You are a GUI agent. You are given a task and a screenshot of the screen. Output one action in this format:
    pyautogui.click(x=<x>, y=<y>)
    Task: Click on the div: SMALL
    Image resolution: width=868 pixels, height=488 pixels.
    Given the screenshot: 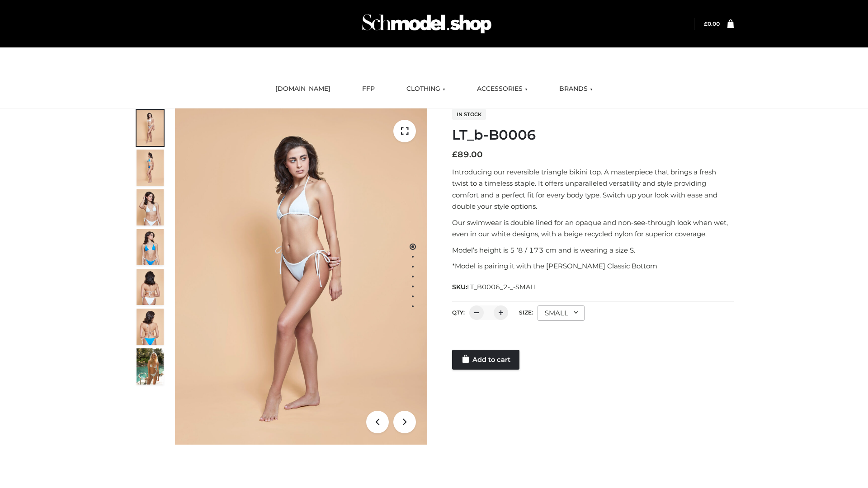 What is the action you would take?
    pyautogui.click(x=561, y=313)
    